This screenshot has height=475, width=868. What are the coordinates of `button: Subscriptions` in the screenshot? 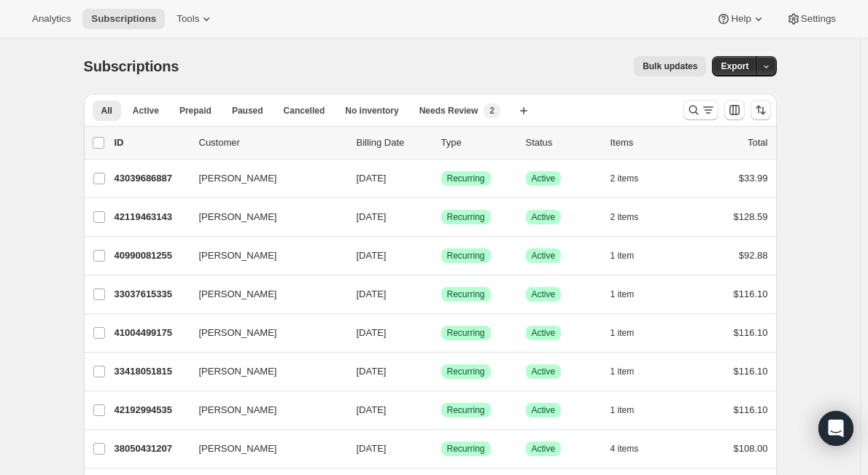 It's located at (123, 19).